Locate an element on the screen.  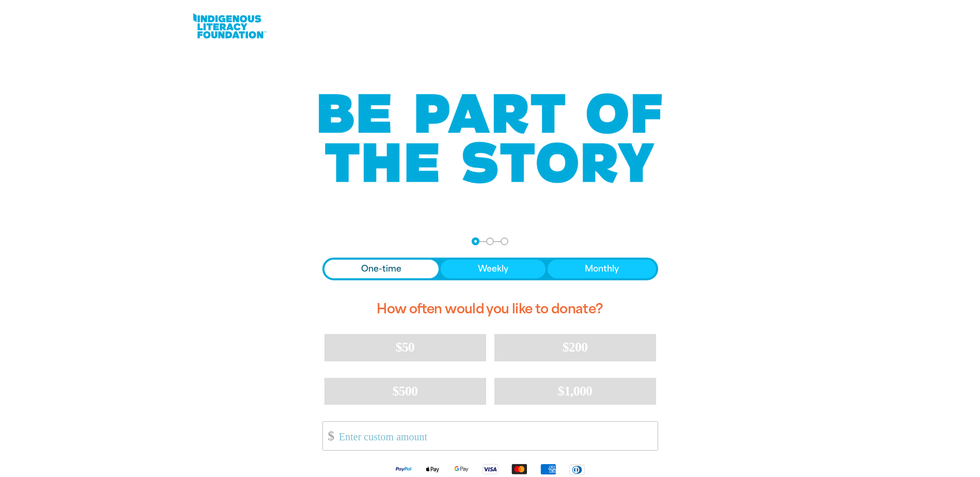
img: Google Pay logo is located at coordinates (461, 469).